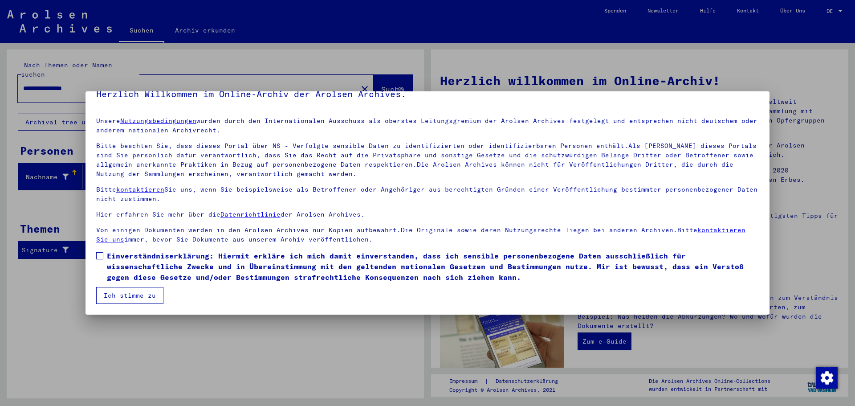  What do you see at coordinates (130, 295) in the screenshot?
I see `button: Ich stimme zu` at bounding box center [130, 295].